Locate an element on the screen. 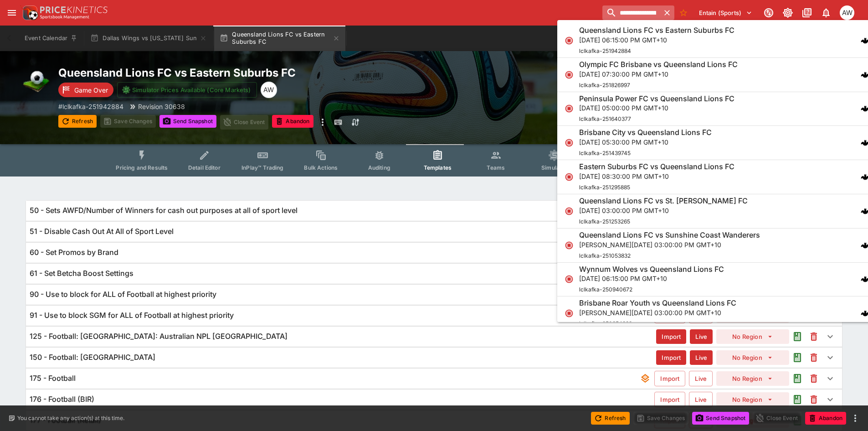 The height and width of the screenshot is (431, 868). button: Ayden Walker is located at coordinates (848, 13).